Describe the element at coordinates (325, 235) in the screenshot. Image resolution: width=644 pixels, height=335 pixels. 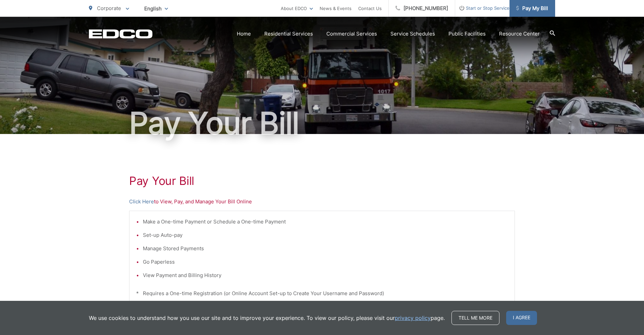
I see `li: Set-up Auto-pay` at that location.